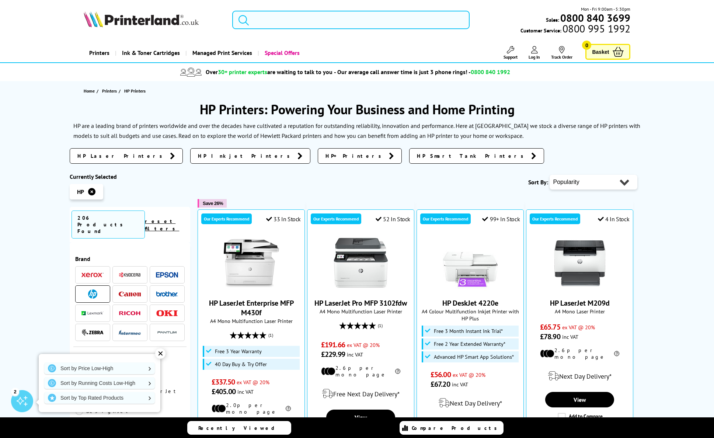 The image size is (714, 438). I want to click on img: Zebra, so click(93, 332).